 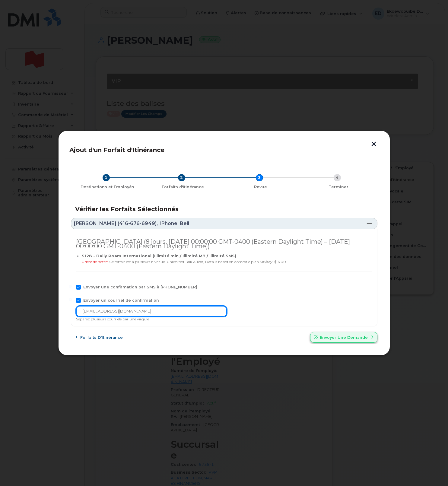 What do you see at coordinates (344, 337) in the screenshot?
I see `span: Envoyer une Demande` at bounding box center [344, 337].